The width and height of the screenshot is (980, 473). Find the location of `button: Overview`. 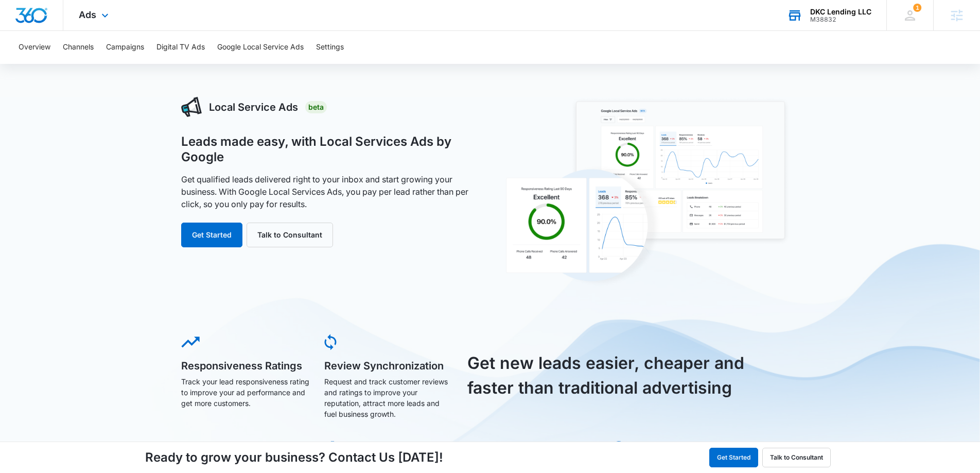

button: Overview is located at coordinates (35, 47).